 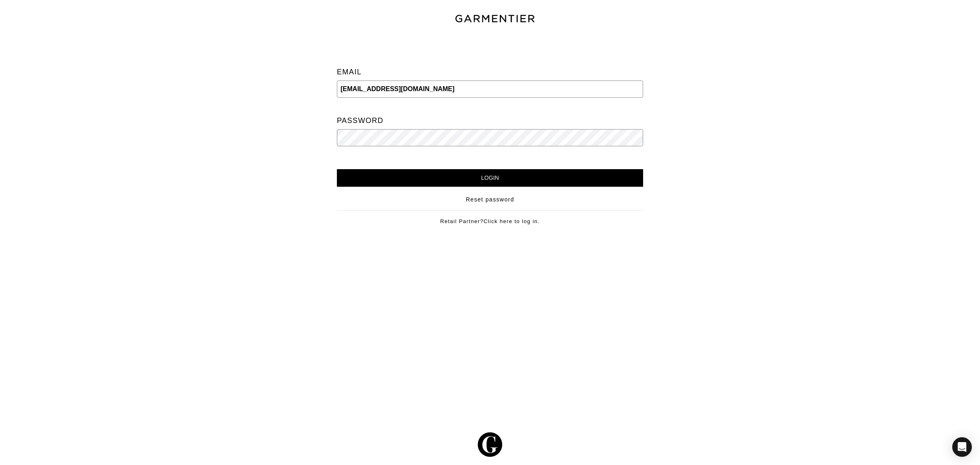 What do you see at coordinates (490, 444) in the screenshot?
I see `img: g-602364139e5867ba59c769ce4266a9601a3871a1516a6a4c3533f4bc45e69684.svg` at bounding box center [490, 444].